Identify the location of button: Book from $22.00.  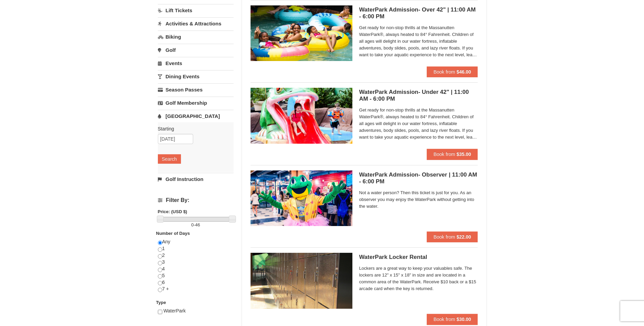
(452, 237).